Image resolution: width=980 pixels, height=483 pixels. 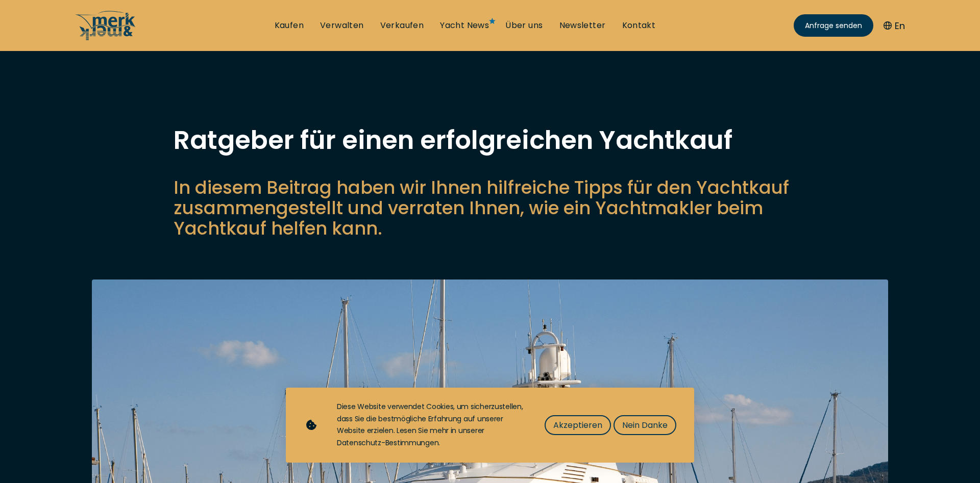 I want to click on button: Akzeptieren, so click(x=578, y=425).